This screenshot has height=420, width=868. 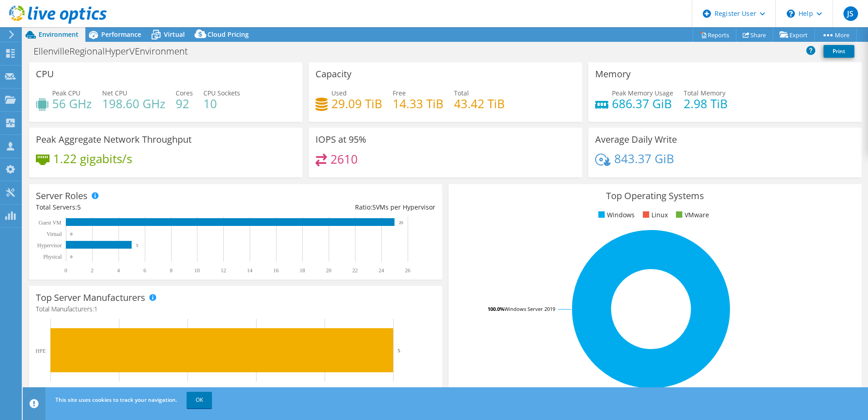 I want to click on text: 18, so click(x=302, y=270).